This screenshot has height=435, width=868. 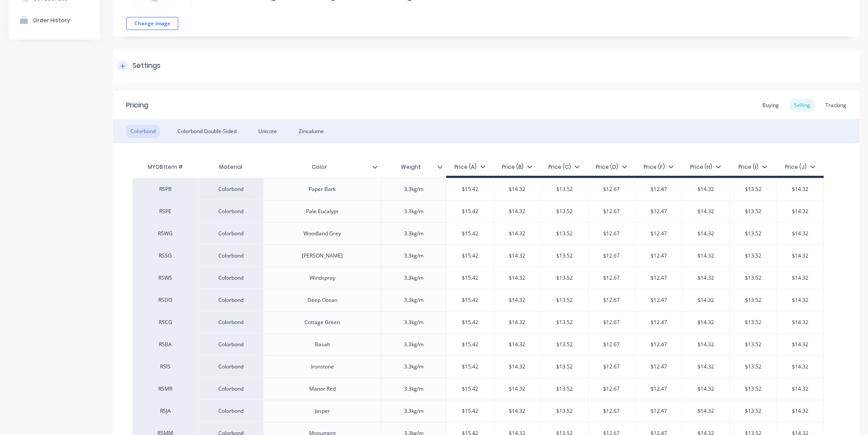 What do you see at coordinates (165, 411) in the screenshot?
I see `div: RSJA` at bounding box center [165, 411].